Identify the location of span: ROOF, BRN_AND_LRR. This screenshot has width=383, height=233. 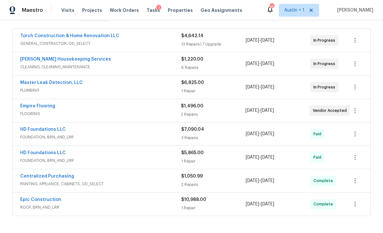
(101, 207).